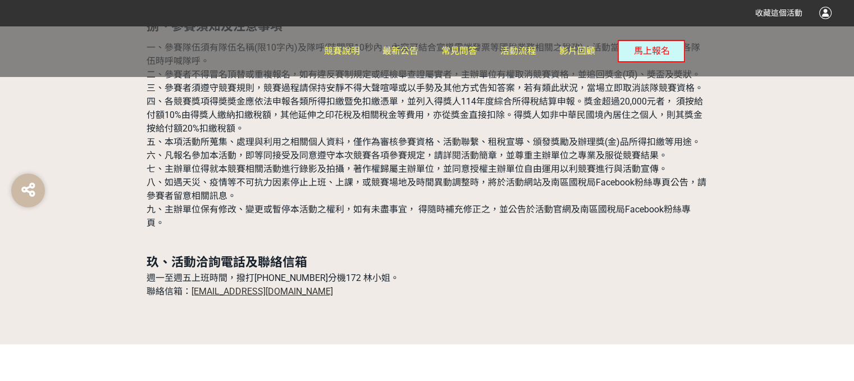 Image resolution: width=854 pixels, height=381 pixels. What do you see at coordinates (424, 115) in the screenshot?
I see `span: 四、各競賽獎項得奬奬金應依法申報各類所得扣繳暨免扣繳憑單，並列入得獎人114年度綜合所得稅結算申報。獎金超過20,000元者， 須按給付額10%由得獎人繳納扣繳稅額，其他延伸之印花稅及相關稅金等...` at bounding box center [424, 115].